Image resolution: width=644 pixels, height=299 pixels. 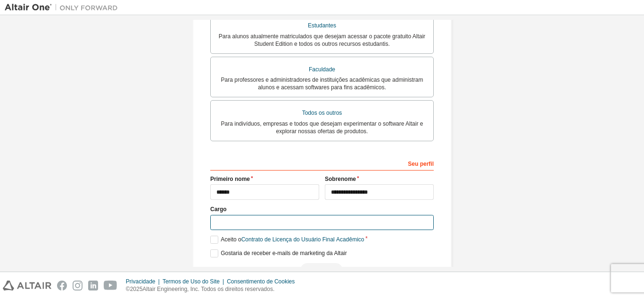 I want to click on font: Contrato de Licença do Usuário Final, so click(x=288, y=239).